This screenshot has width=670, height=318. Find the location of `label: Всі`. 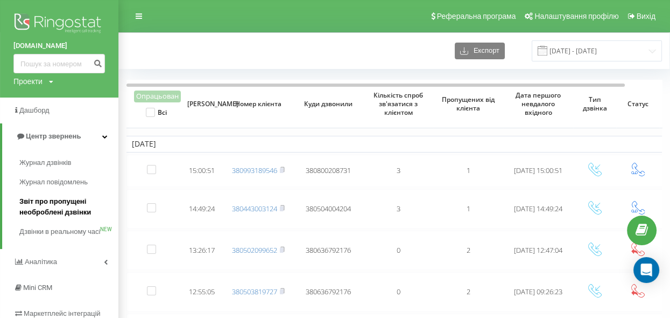

label: Всі is located at coordinates (156, 112).